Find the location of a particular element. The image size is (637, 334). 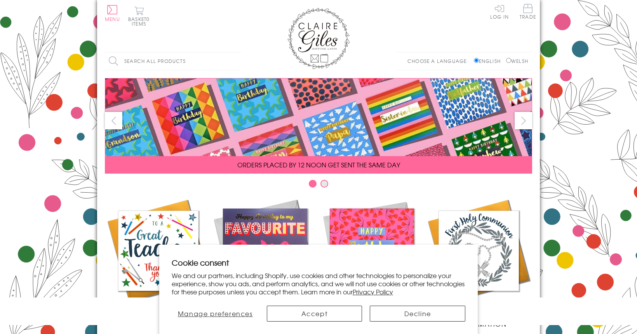

a: Trade is located at coordinates (528, 12).